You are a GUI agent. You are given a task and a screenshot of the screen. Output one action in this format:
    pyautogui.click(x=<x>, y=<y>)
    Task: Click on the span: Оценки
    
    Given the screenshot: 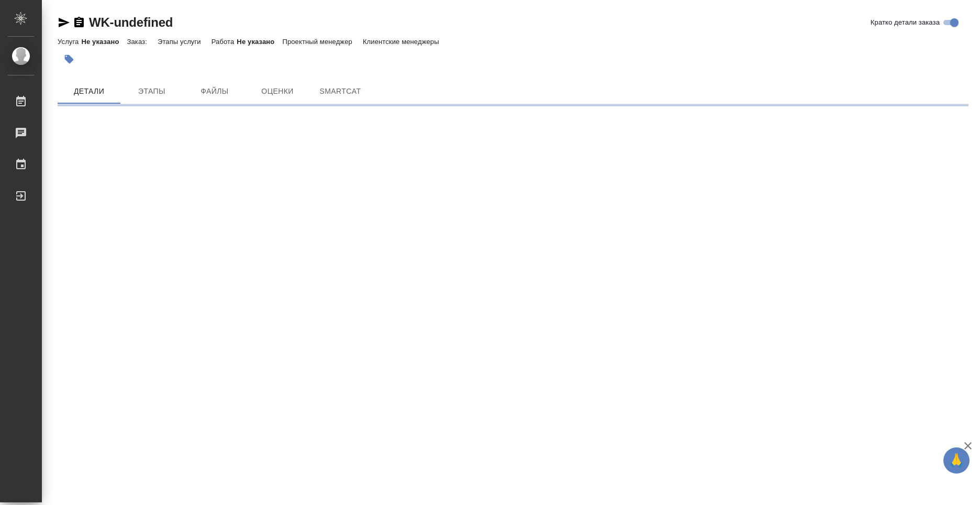 What is the action you would take?
    pyautogui.click(x=277, y=91)
    